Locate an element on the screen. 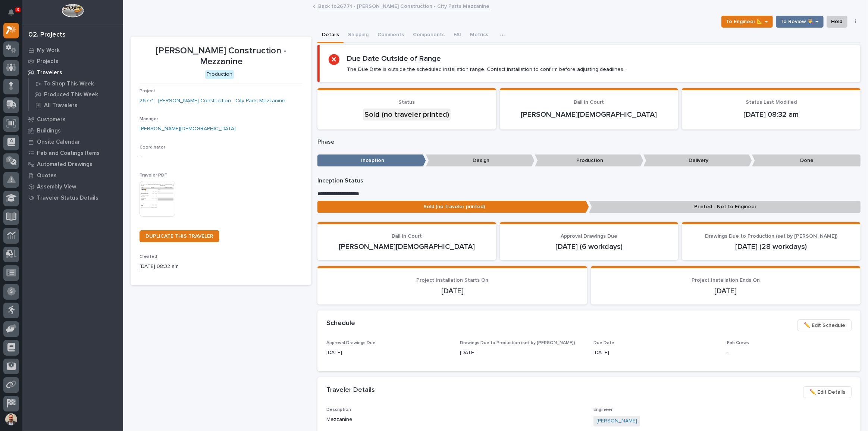  button: Hold is located at coordinates (838, 22).